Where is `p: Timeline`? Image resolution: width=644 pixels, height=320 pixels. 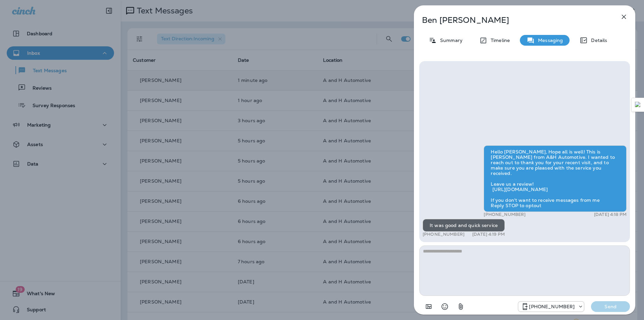 p: Timeline is located at coordinates (499, 40).